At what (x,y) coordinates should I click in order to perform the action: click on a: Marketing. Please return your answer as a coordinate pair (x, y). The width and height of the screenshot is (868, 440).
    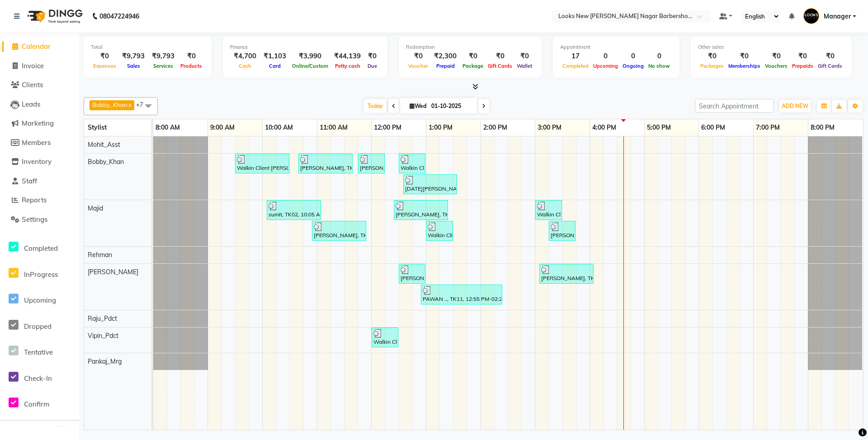
    Looking at the image, I should click on (39, 123).